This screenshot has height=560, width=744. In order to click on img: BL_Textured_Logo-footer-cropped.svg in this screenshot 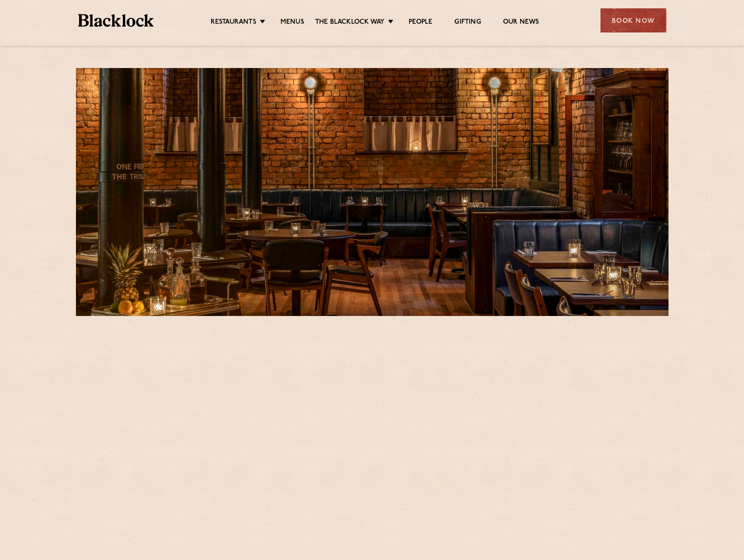, I will do `click(116, 20)`.